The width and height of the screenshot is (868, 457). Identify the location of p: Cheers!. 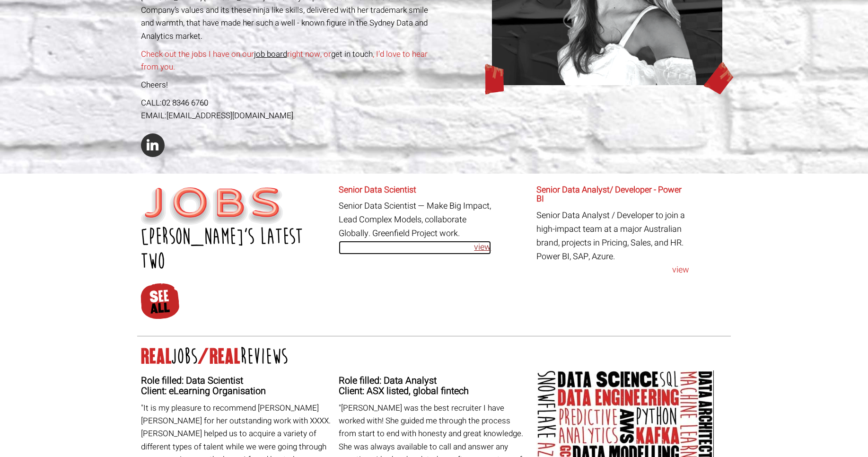
(286, 84).